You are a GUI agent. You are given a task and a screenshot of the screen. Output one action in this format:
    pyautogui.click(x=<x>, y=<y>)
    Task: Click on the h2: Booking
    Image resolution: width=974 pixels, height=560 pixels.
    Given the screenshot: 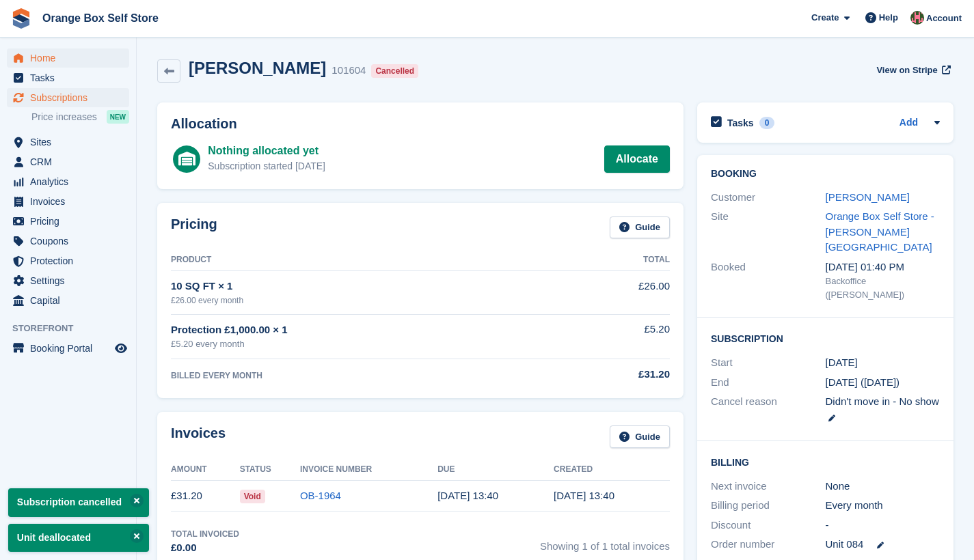 What is the action you would take?
    pyautogui.click(x=825, y=174)
    